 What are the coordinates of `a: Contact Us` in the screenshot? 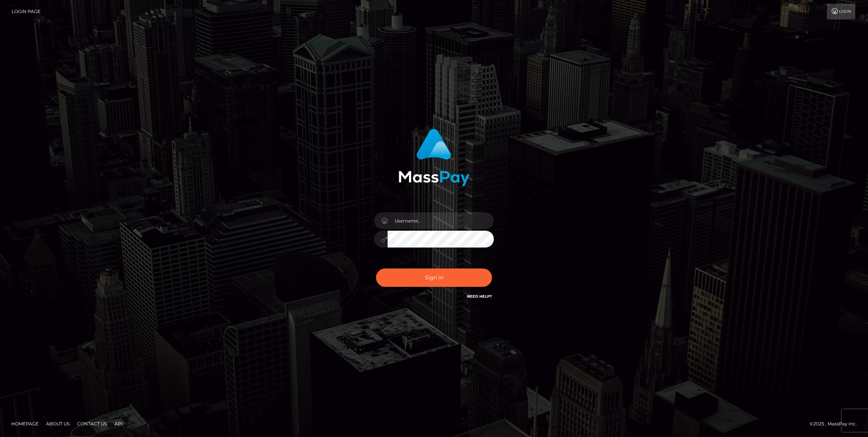 It's located at (92, 423).